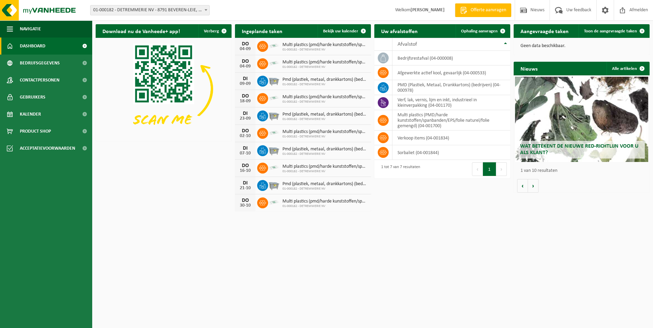 The image size is (653, 328). I want to click on h2: Uw afvalstoffen, so click(399, 31).